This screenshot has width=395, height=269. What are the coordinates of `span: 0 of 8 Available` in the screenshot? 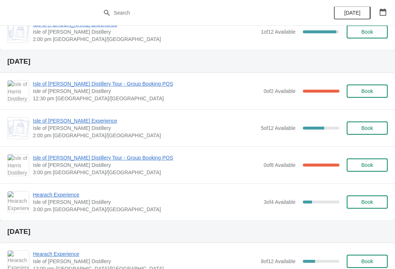 It's located at (279, 165).